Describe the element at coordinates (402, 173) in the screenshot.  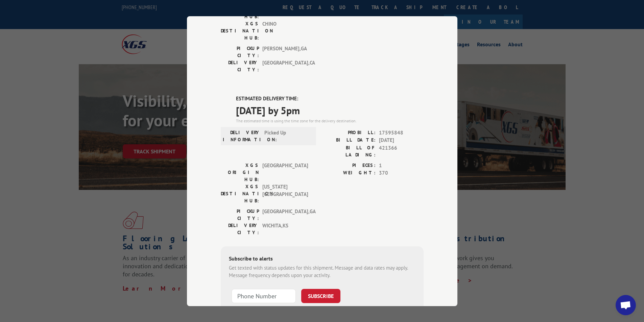
I see `span: 370` at that location.